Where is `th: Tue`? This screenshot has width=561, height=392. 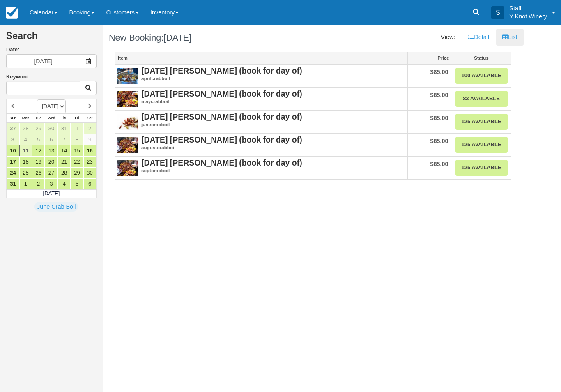 th: Tue is located at coordinates (38, 118).